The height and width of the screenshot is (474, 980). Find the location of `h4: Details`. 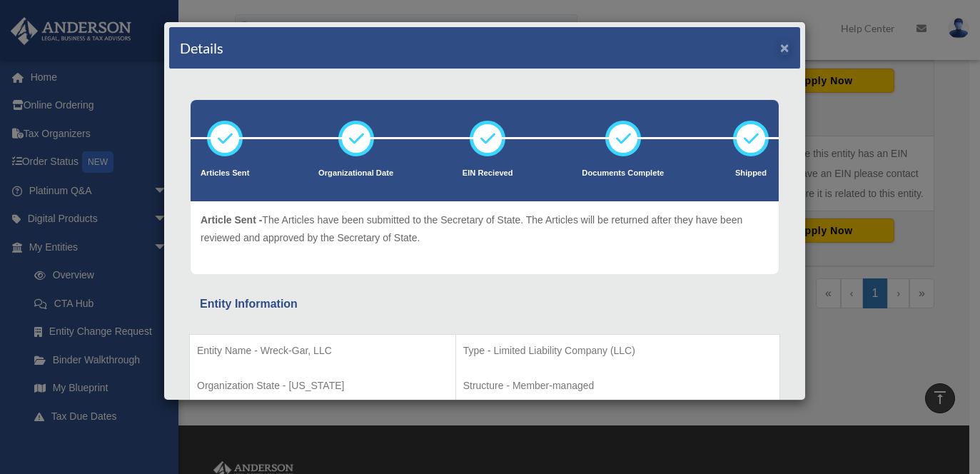

h4: Details is located at coordinates (202, 48).